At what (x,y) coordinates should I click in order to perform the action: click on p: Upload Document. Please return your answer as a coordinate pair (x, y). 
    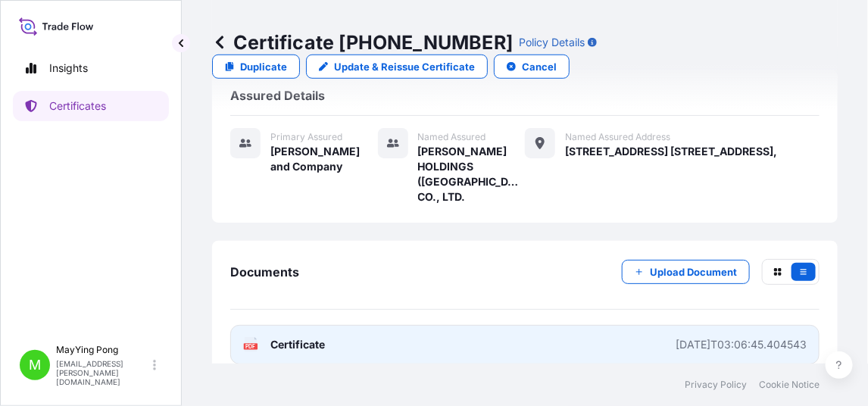
    Looking at the image, I should click on (692, 272).